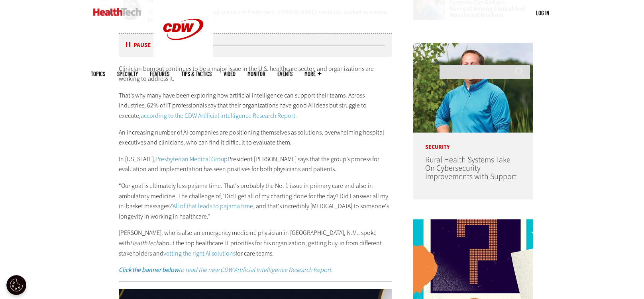 Image resolution: width=644 pixels, height=299 pixels. Describe the element at coordinates (473, 142) in the screenshot. I see `p: Security` at that location.